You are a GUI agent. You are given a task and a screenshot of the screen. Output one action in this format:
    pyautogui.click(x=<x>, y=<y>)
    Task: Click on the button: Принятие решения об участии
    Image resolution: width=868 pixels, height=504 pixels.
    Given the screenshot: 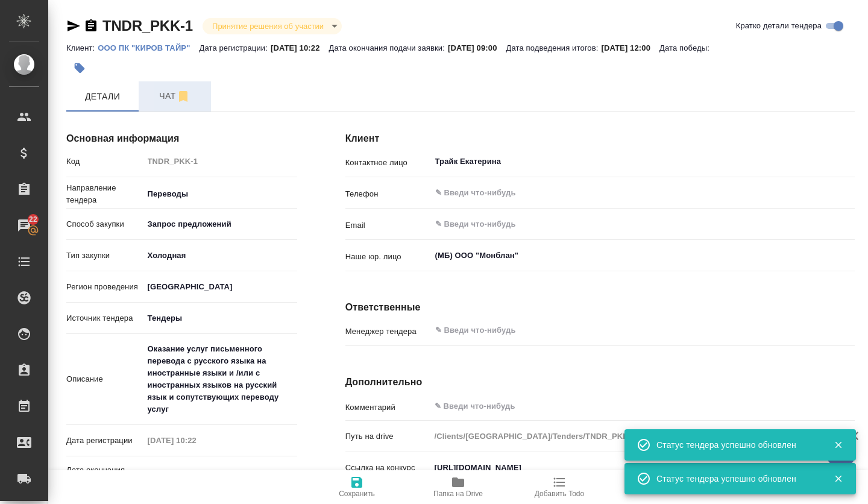 What is the action you would take?
    pyautogui.click(x=267, y=26)
    